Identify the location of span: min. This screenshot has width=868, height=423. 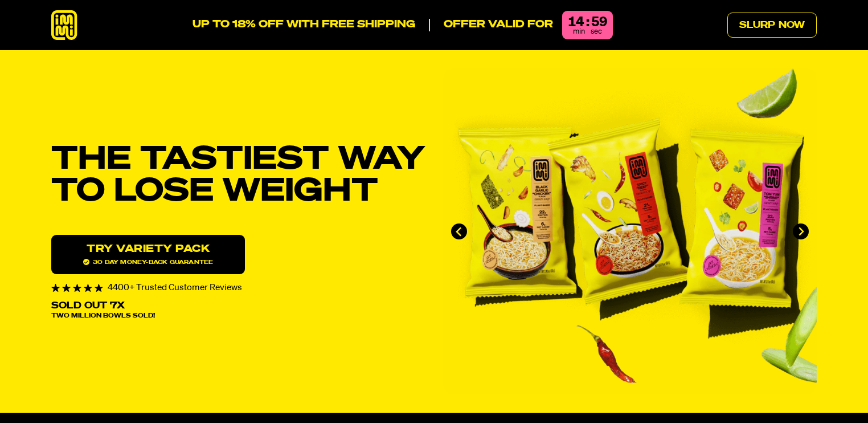
(578, 31).